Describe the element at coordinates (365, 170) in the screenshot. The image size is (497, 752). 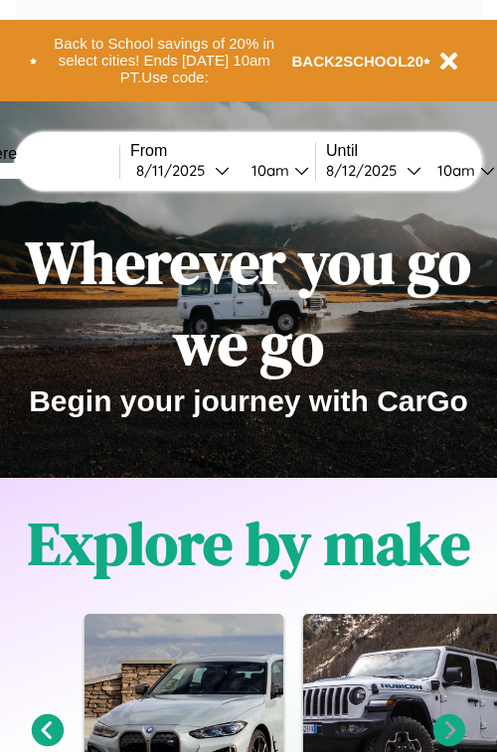
I see `div: 8 / 12 / 2025` at that location.